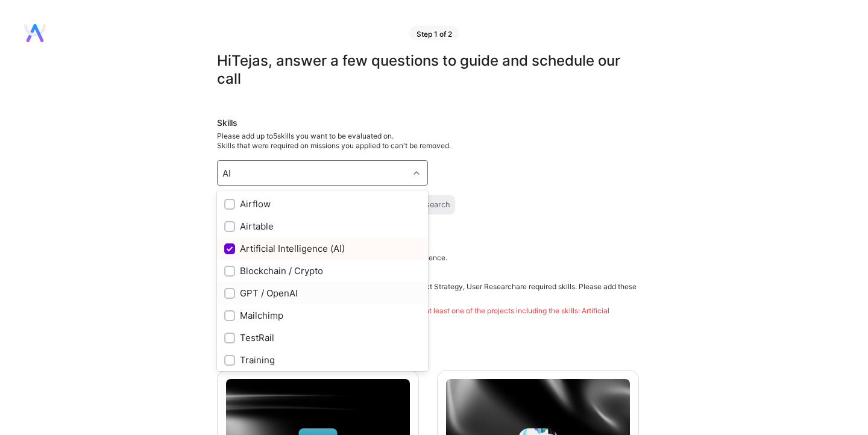  Describe the element at coordinates (323, 203) in the screenshot. I see `div: Airflow` at that location.